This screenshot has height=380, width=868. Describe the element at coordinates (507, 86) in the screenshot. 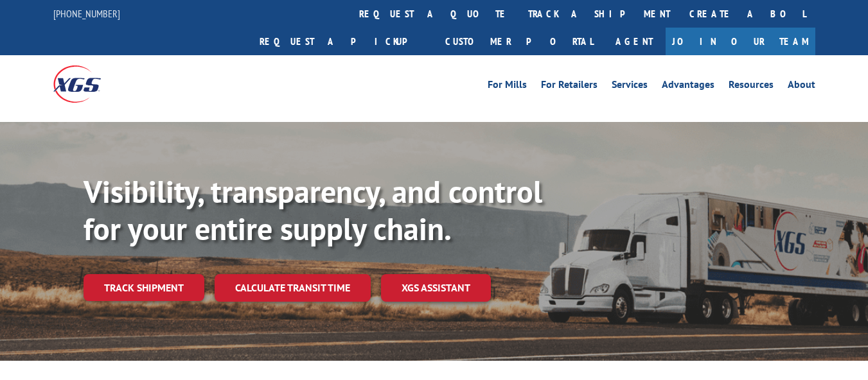

I see `a: For Mills` at that location.